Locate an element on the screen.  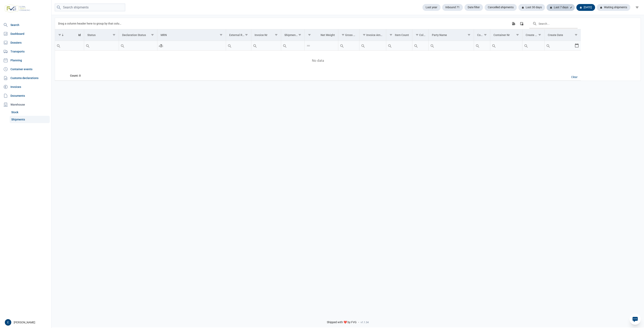
td: Column Shipment Kind is located at coordinates (293, 35).